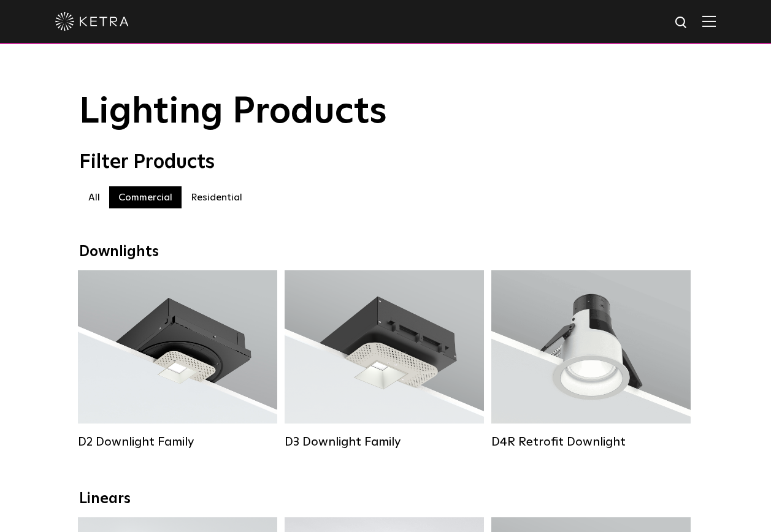 Image resolution: width=771 pixels, height=532 pixels. What do you see at coordinates (384, 442) in the screenshot?
I see `div: D3 Downlight Family` at bounding box center [384, 442].